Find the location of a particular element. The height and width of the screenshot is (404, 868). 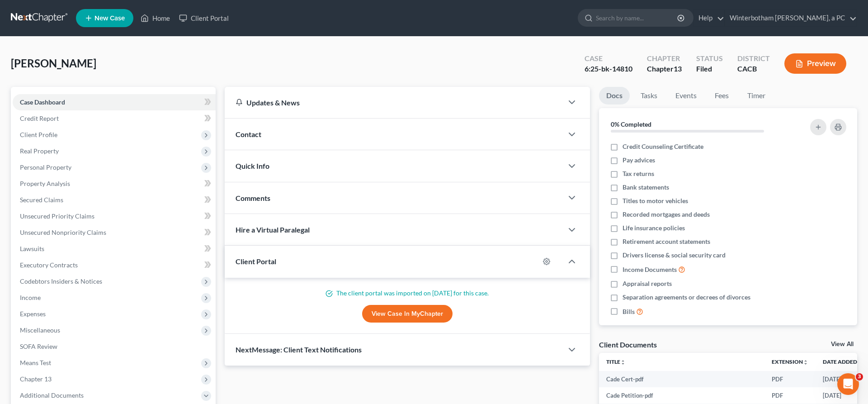

span: Case Dashboard is located at coordinates (42, 102).